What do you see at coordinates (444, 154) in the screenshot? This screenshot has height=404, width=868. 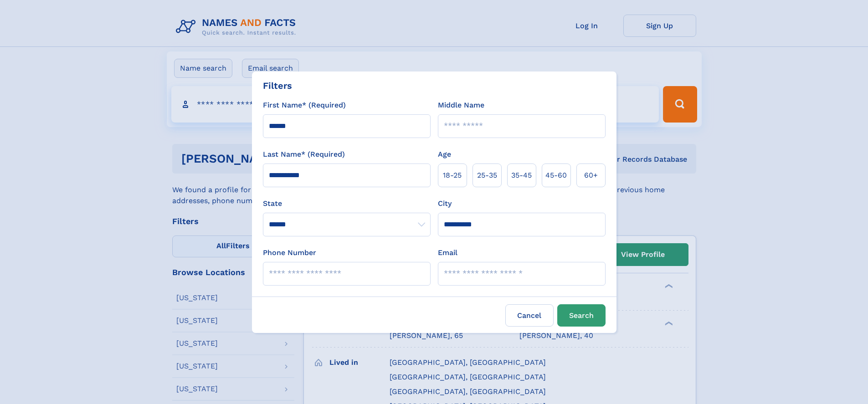 I see `label: Age` at bounding box center [444, 154].